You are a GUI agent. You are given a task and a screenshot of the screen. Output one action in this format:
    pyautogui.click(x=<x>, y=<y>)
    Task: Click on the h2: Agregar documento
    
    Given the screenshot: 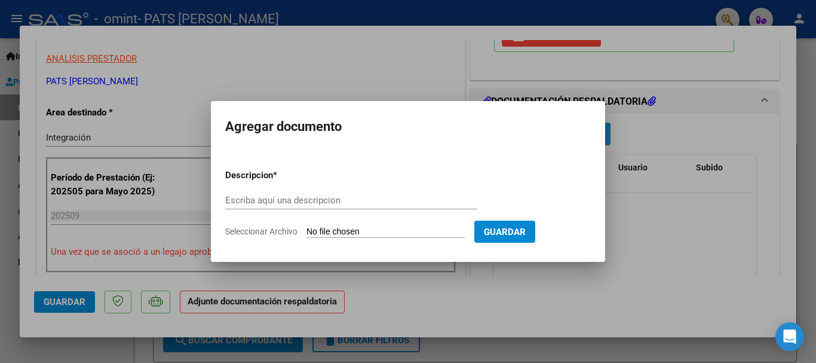 What is the action you would take?
    pyautogui.click(x=408, y=127)
    